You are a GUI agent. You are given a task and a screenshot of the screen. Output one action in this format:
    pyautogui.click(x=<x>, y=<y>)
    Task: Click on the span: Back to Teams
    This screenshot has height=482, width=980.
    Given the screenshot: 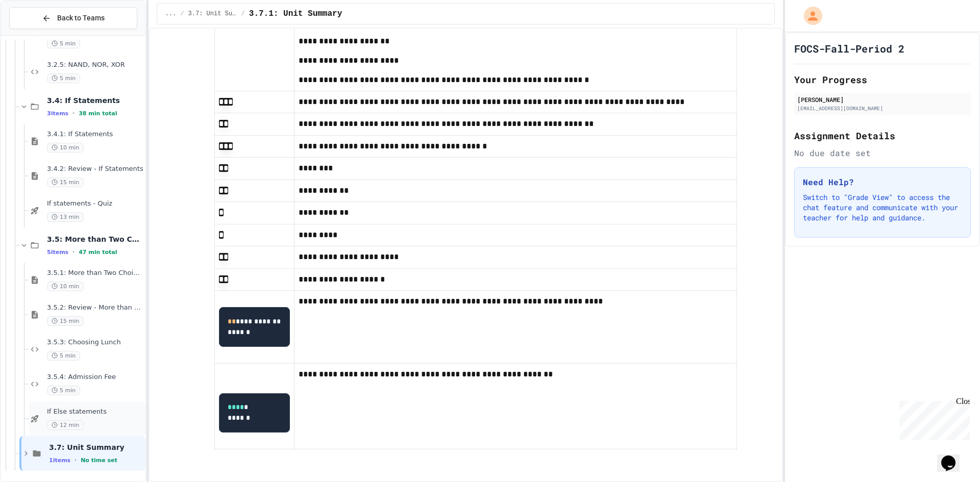 What is the action you would take?
    pyautogui.click(x=81, y=18)
    